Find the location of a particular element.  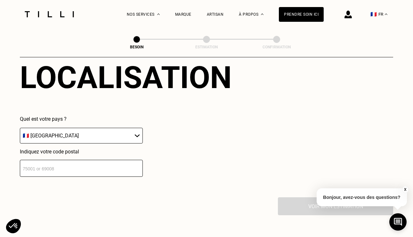

img: Logo du service de couturière Tilli is located at coordinates (49, 14).